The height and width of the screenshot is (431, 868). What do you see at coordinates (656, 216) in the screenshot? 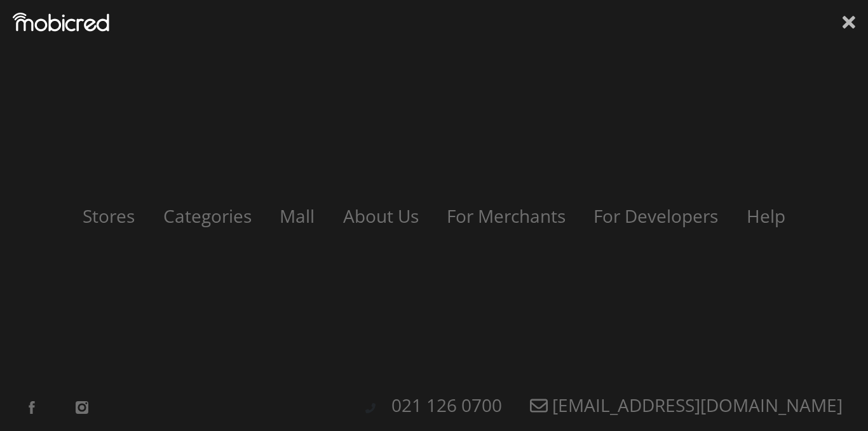
I see `a: For Developers` at bounding box center [656, 216].